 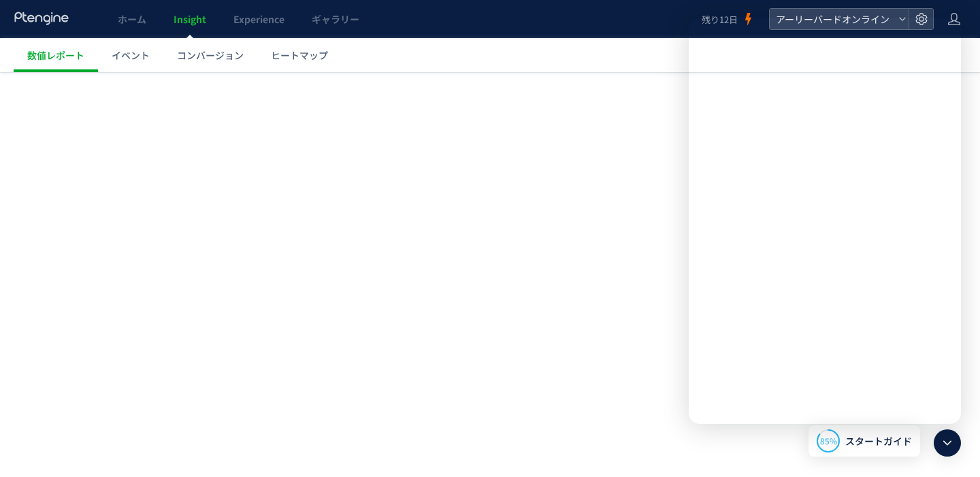 I want to click on span: Insight, so click(x=190, y=19).